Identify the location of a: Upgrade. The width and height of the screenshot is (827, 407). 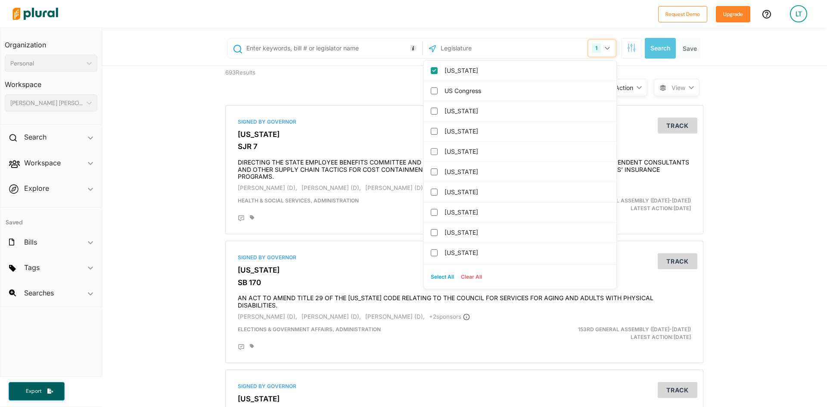
(733, 14).